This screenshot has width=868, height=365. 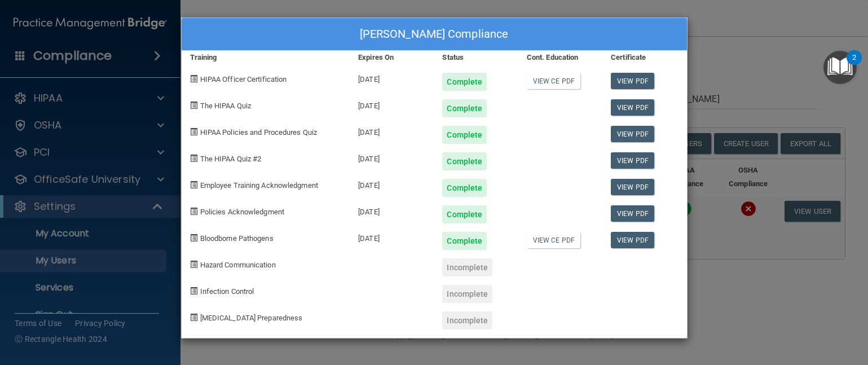 What do you see at coordinates (854, 65) in the screenshot?
I see `div: 2` at bounding box center [854, 65].